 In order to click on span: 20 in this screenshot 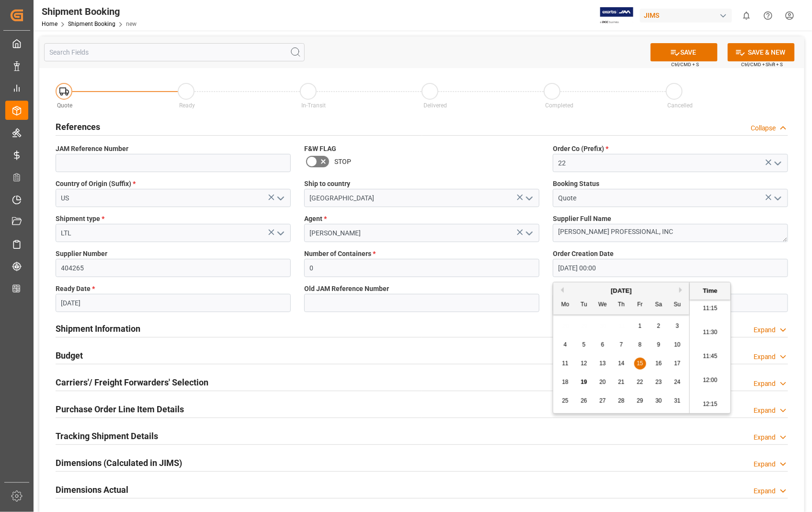, I will do `click(603, 382)`.